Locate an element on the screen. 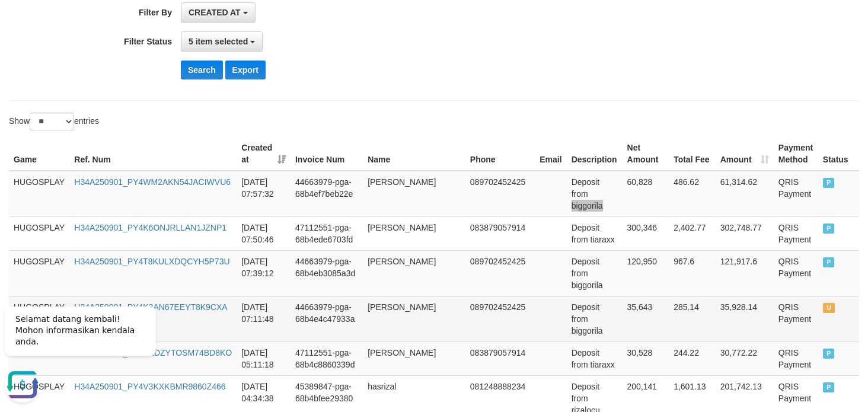 The height and width of the screenshot is (412, 868). td: 244.22 is located at coordinates (692, 358).